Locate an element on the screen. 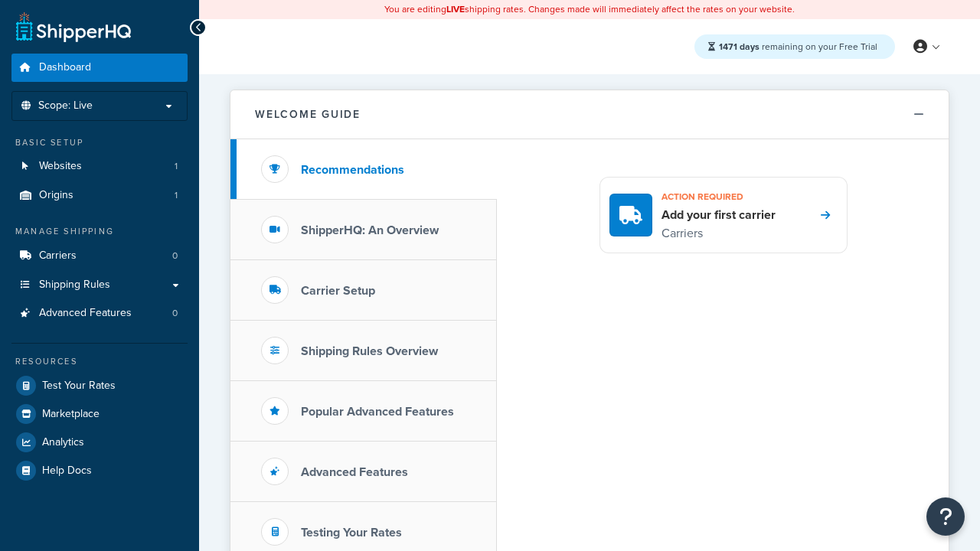 This screenshot has height=551, width=980. h3: Carrier Setup is located at coordinates (338, 291).